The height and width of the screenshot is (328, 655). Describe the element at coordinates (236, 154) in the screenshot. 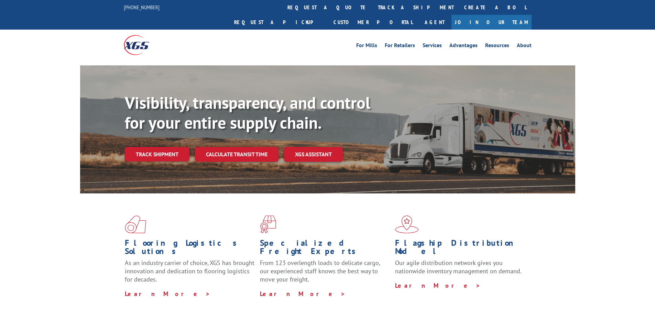

I see `a: Calculate transit time` at that location.